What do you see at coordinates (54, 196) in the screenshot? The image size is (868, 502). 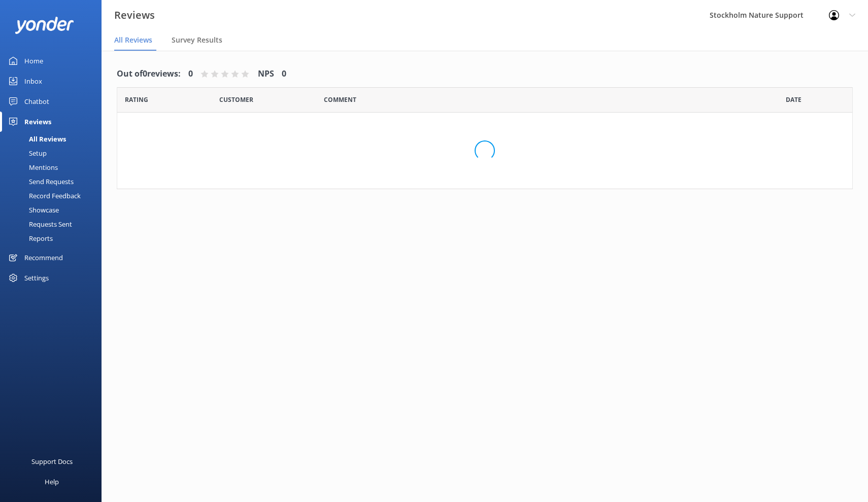 I see `a: Record Feedback` at bounding box center [54, 196].